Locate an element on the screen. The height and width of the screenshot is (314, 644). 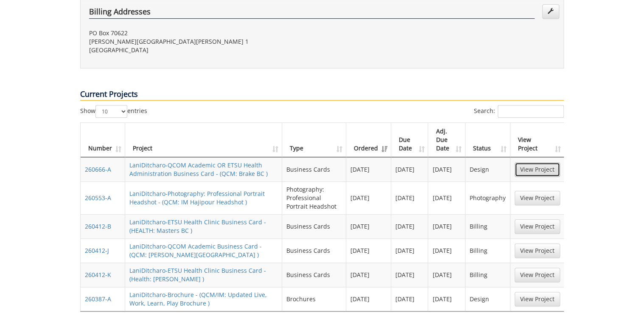
a: LaniDitcharo-Brochure - (QCM/IM: Updated Live, Work, Learn, Play Brochure ) is located at coordinates (198, 299).